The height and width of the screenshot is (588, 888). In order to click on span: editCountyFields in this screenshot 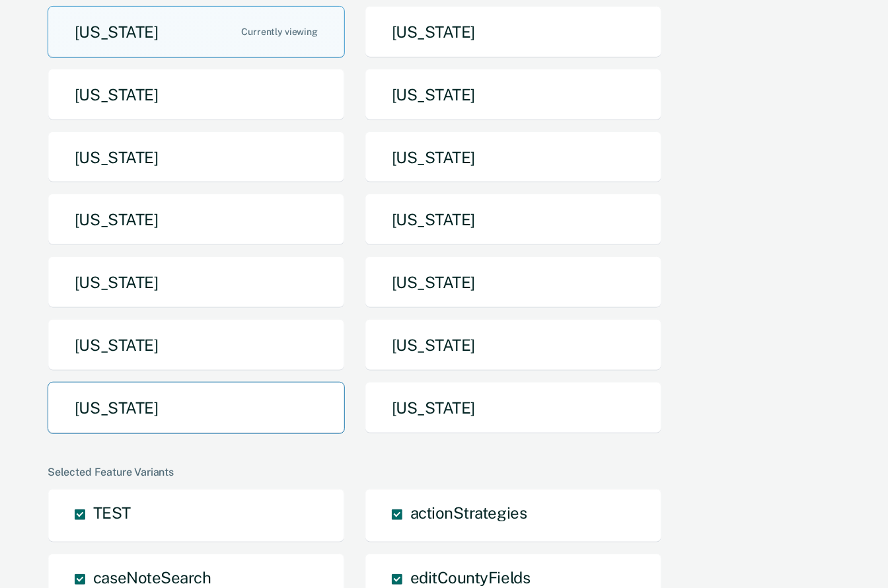, I will do `click(469, 577)`.